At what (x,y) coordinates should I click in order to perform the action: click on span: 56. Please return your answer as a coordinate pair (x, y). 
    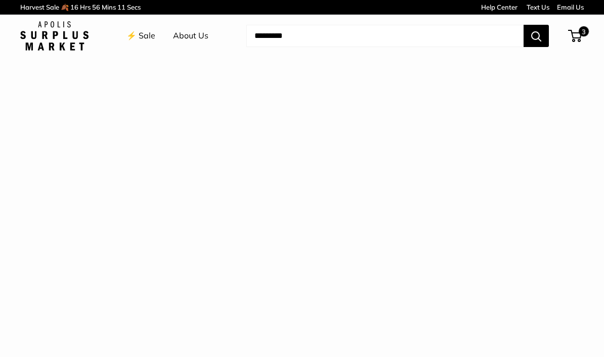
    Looking at the image, I should click on (96, 7).